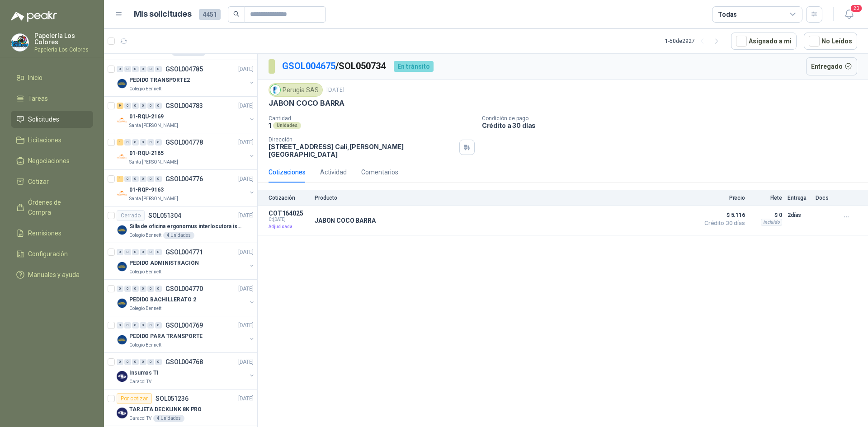 This screenshot has width=868, height=427. What do you see at coordinates (362, 139) in the screenshot?
I see `p: Dirección` at bounding box center [362, 139].